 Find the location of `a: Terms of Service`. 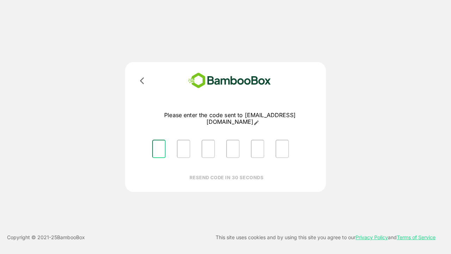

a: Terms of Service is located at coordinates (416, 237).